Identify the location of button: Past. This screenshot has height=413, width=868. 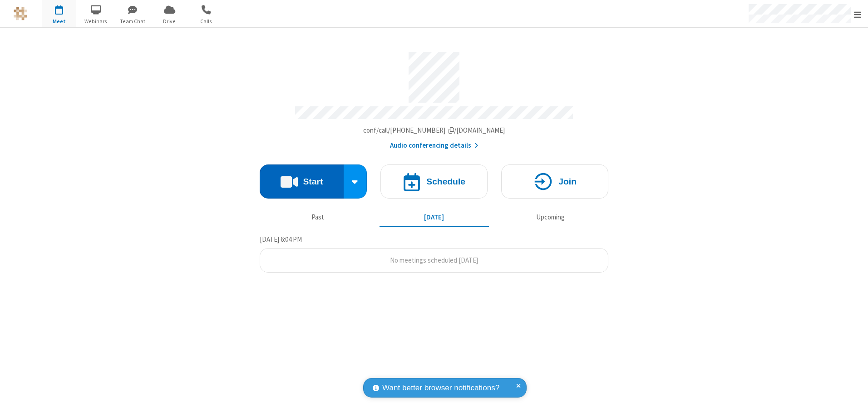
(318, 217).